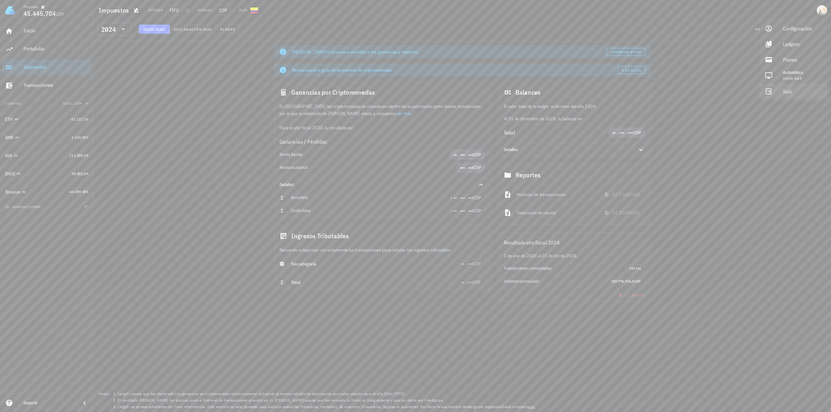 This screenshot has width=831, height=412. Describe the element at coordinates (9, 138) in the screenshot. I see `div: BNB` at that location.